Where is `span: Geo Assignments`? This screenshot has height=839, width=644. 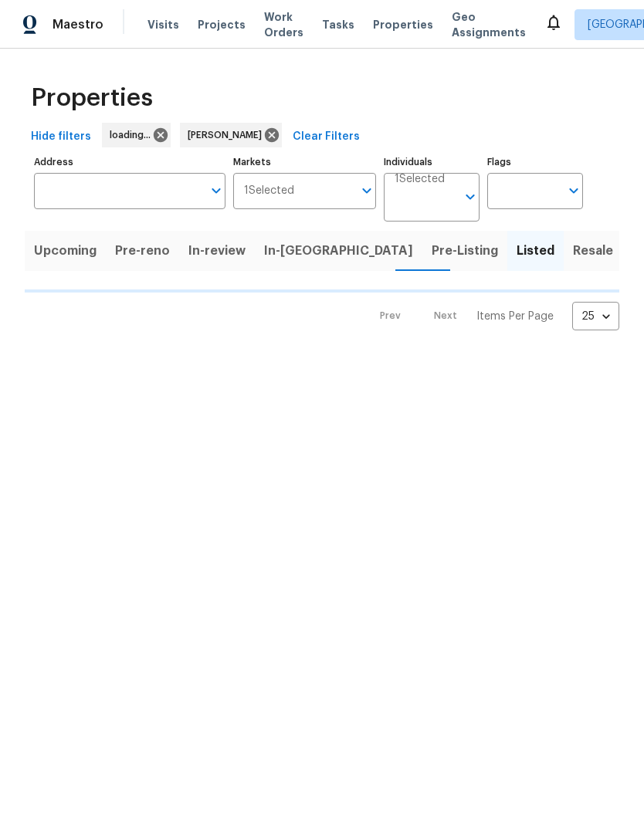
span: Geo Assignments is located at coordinates (489, 25).